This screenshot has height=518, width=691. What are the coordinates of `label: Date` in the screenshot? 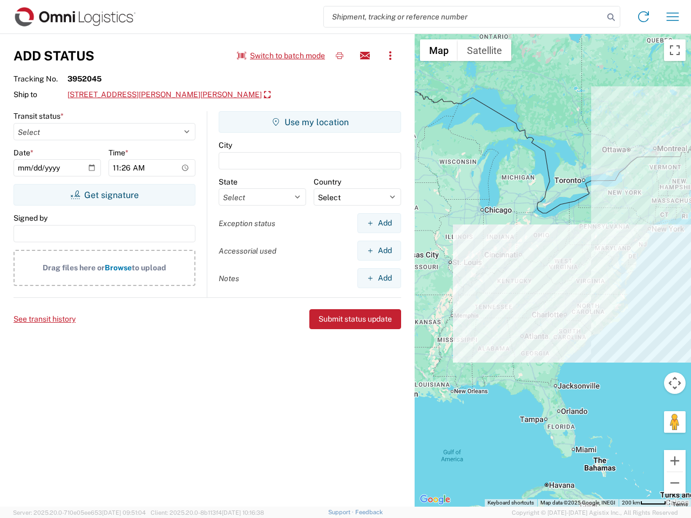 It's located at (23, 153).